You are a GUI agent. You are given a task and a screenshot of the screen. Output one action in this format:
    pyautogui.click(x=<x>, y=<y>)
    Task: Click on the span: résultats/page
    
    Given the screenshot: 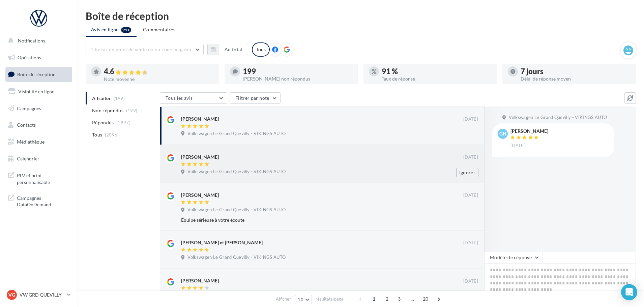 What is the action you would take?
    pyautogui.click(x=329, y=299)
    